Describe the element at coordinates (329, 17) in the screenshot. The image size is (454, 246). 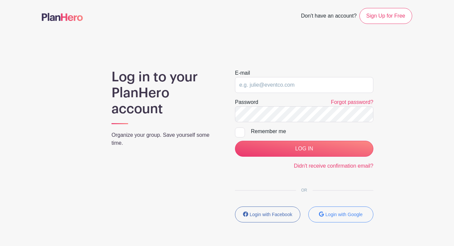
I see `span: Don't have an account?` at that location.